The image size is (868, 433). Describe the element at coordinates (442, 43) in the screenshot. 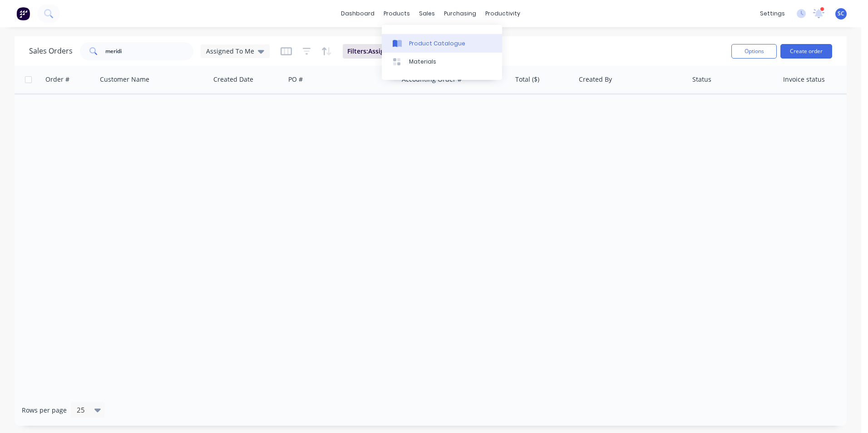

I see `a: Product Catalogue` at that location.